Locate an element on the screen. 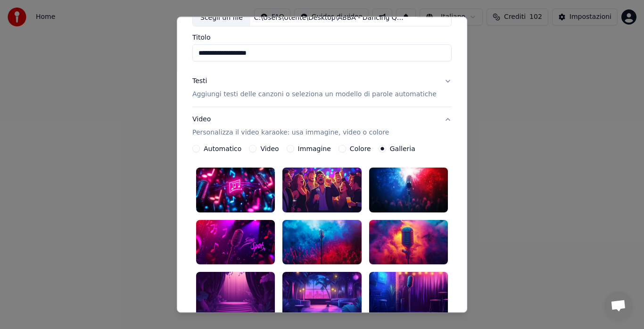  label: Automatico is located at coordinates (222, 149).